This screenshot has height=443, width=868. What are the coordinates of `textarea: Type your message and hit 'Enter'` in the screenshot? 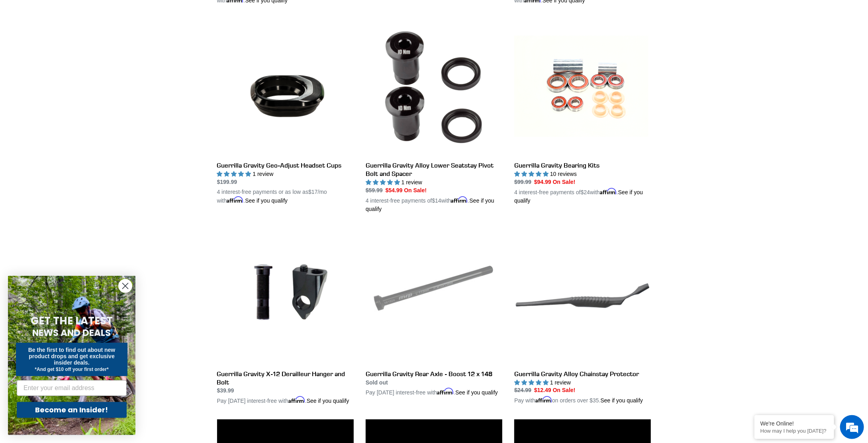 It's located at (77, 231).